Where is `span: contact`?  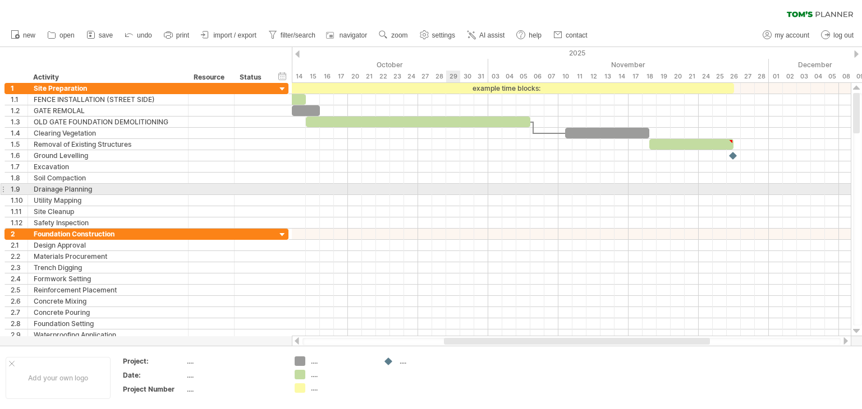
span: contact is located at coordinates (576, 35).